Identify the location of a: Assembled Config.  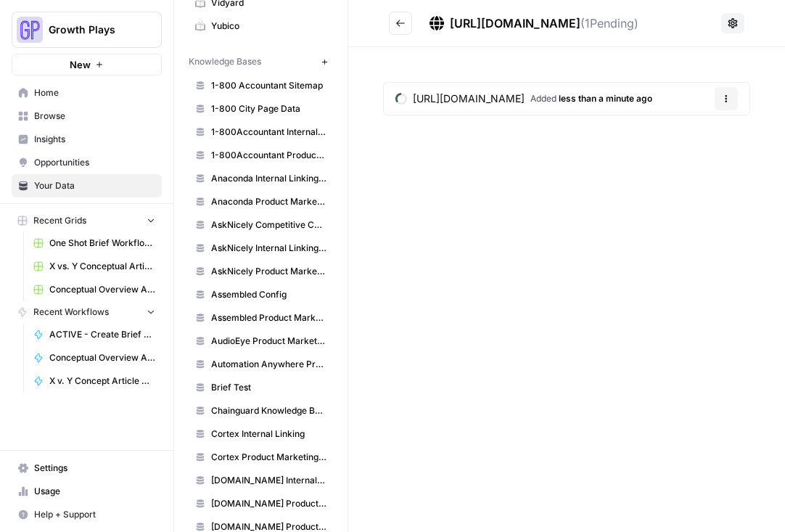
(260, 294).